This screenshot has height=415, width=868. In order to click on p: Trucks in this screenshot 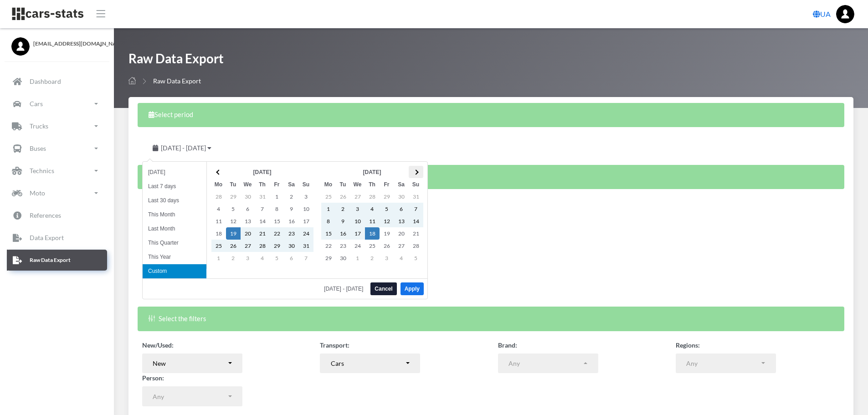, I will do `click(39, 126)`.